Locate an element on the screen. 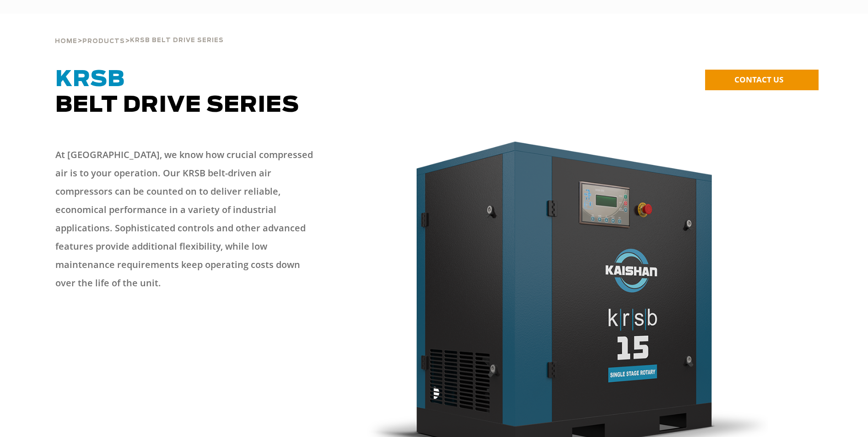 This screenshot has height=437, width=868. span: Products is located at coordinates (104, 42).